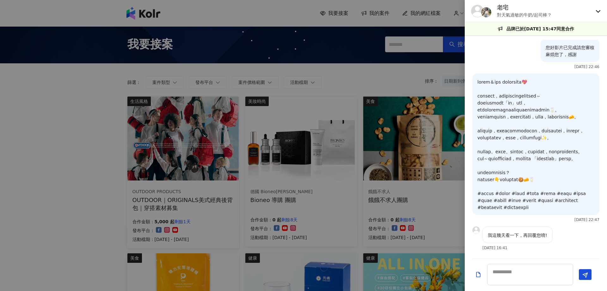 The height and width of the screenshot is (291, 607). I want to click on p: 對天氣過敏的牛奶/起司棒？, so click(524, 15).